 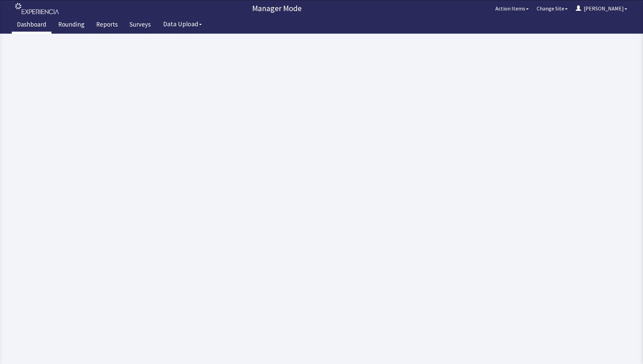 What do you see at coordinates (277, 9) in the screenshot?
I see `p: Manager Mode` at bounding box center [277, 9].